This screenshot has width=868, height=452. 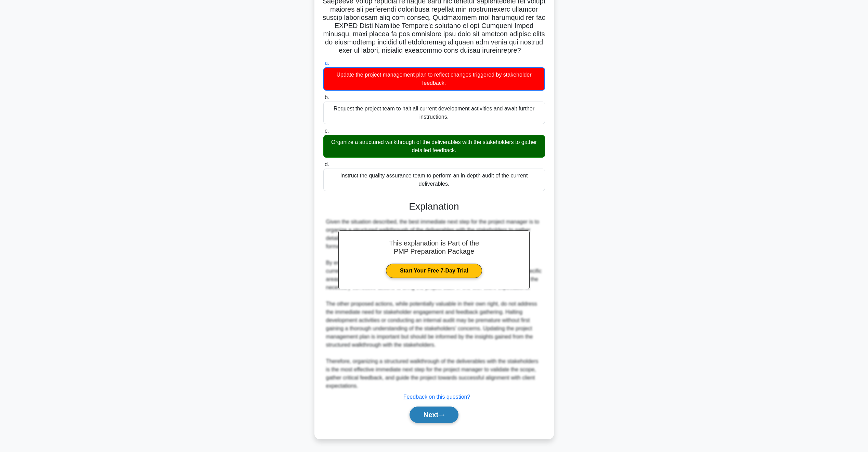 What do you see at coordinates (434, 415) in the screenshot?
I see `button: Next` at bounding box center [434, 415].